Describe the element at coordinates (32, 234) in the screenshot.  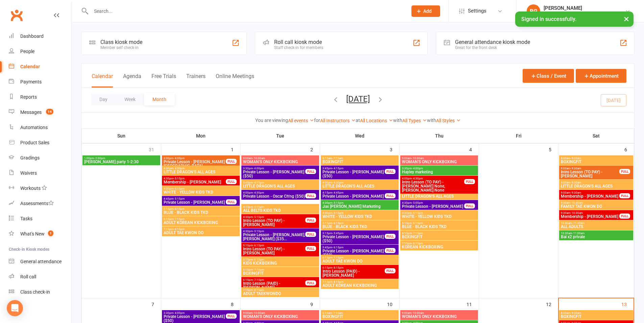
I see `div: What's New` at that location.